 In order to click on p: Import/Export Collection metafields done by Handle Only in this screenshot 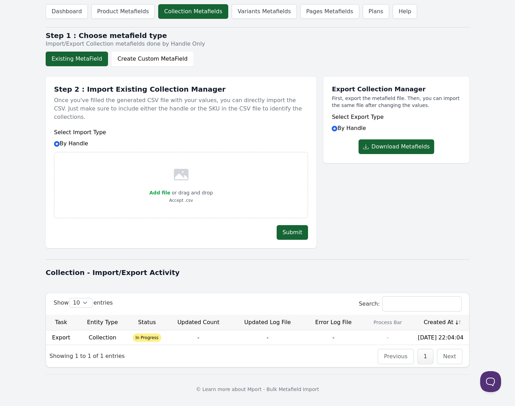, I will do `click(257, 44)`.